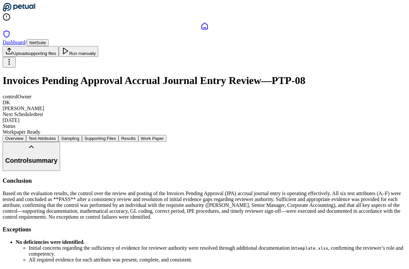 This screenshot has height=269, width=409. Describe the element at coordinates (42, 138) in the screenshot. I see `button: Test Attributes` at that location.